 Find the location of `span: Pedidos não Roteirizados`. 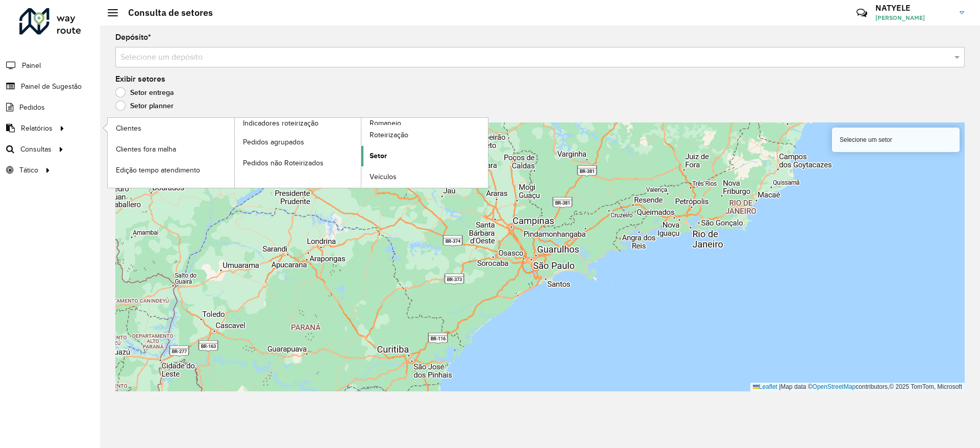

span: Pedidos não Roteirizados is located at coordinates (283, 162).